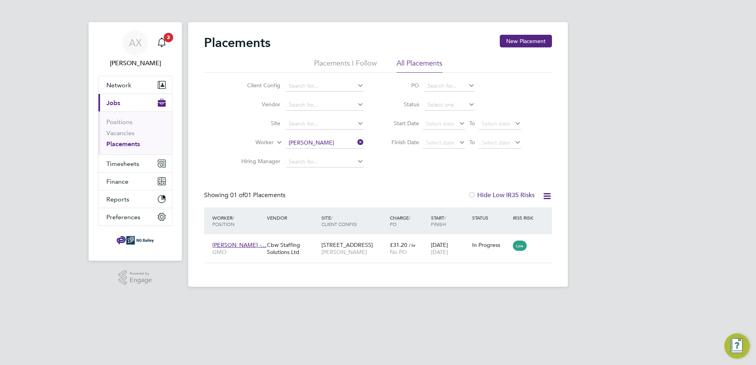 The width and height of the screenshot is (756, 365). Describe the element at coordinates (135, 85) in the screenshot. I see `button: Network` at that location.